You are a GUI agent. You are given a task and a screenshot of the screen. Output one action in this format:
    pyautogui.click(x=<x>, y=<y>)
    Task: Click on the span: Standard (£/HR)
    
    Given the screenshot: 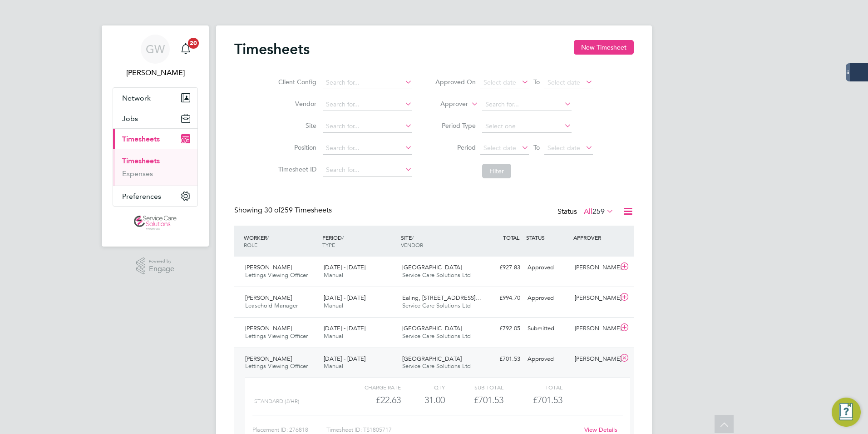 What is the action you would take?
    pyautogui.click(x=277, y=401)
    